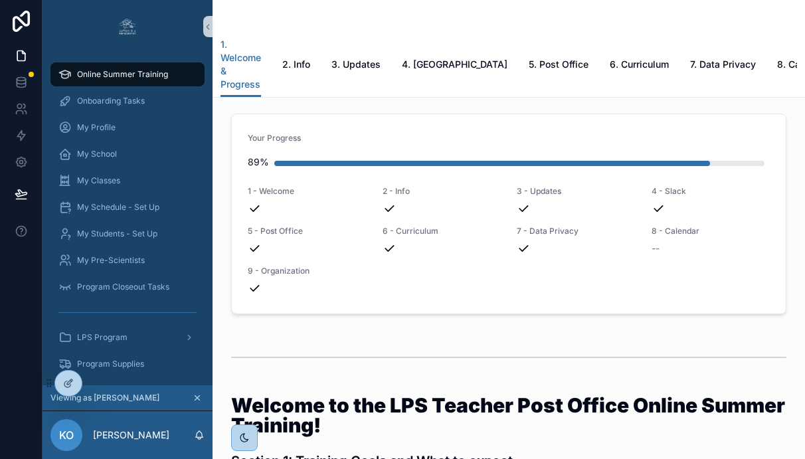  I want to click on h1: Welcome to the LPS Teacher Post Office Online Summer Training!, so click(509, 415).